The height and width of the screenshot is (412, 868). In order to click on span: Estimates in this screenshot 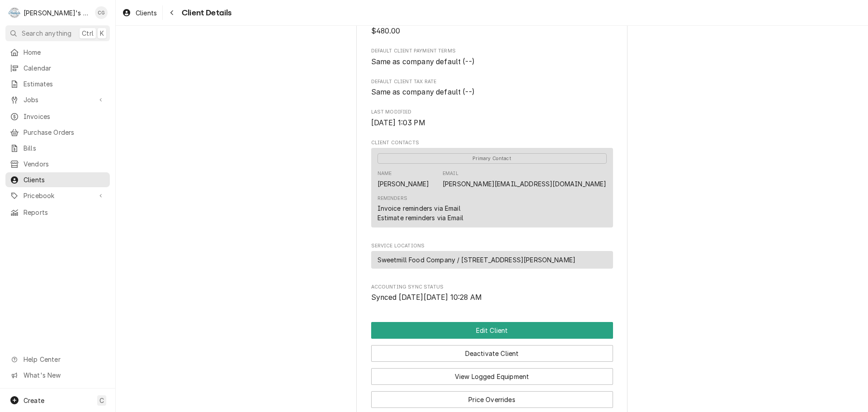, I will do `click(64, 84)`.